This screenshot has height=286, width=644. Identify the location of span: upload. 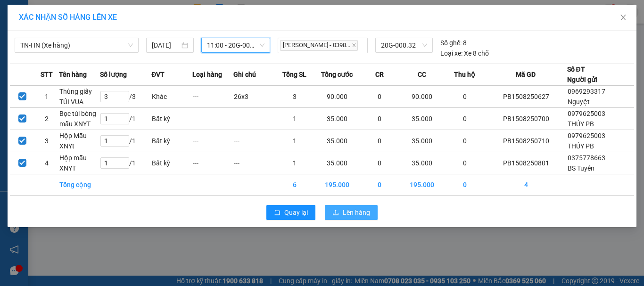
(336, 213).